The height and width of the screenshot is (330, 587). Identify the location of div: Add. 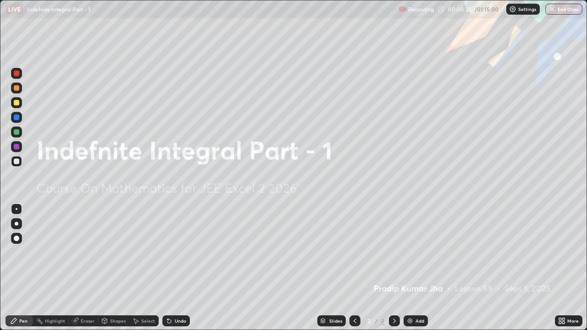
(419, 321).